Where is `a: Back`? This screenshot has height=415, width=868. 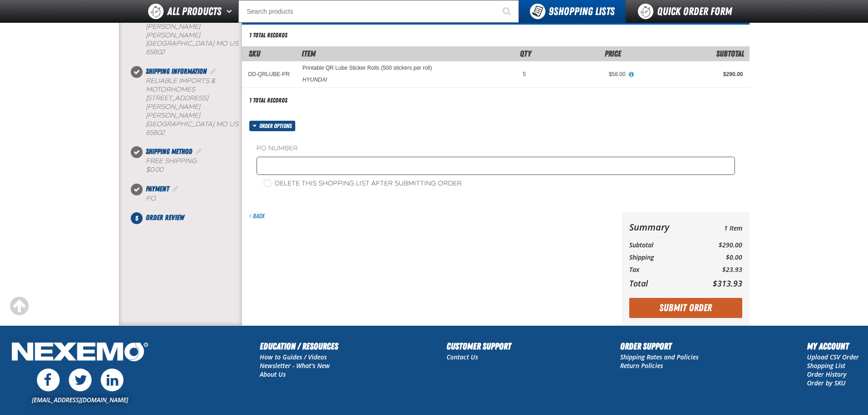 a: Back is located at coordinates (257, 216).